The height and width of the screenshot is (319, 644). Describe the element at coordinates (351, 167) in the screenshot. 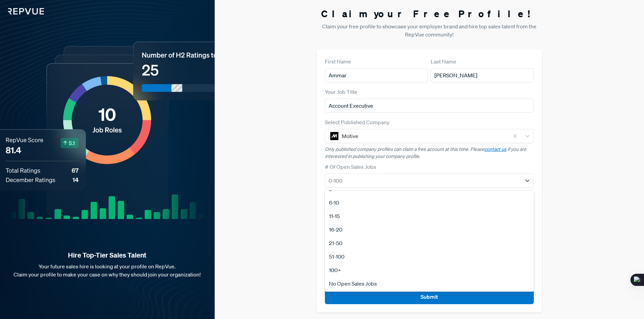

I see `label: # Of Open Sales Jobs` at that location.